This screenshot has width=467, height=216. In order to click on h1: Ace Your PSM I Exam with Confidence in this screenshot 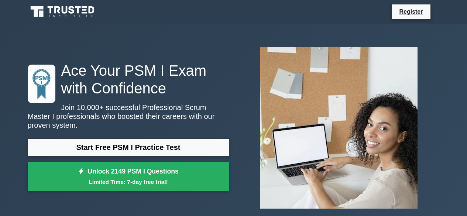, I will do `click(129, 79)`.